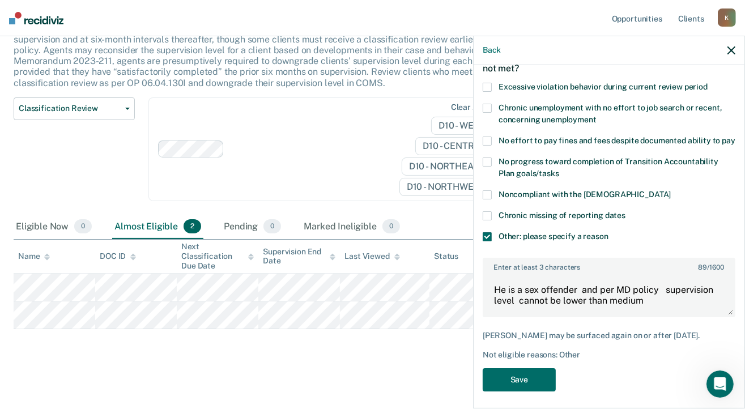 The width and height of the screenshot is (745, 409). What do you see at coordinates (217, 256) in the screenshot?
I see `div: Next Classification Due Date` at bounding box center [217, 256].